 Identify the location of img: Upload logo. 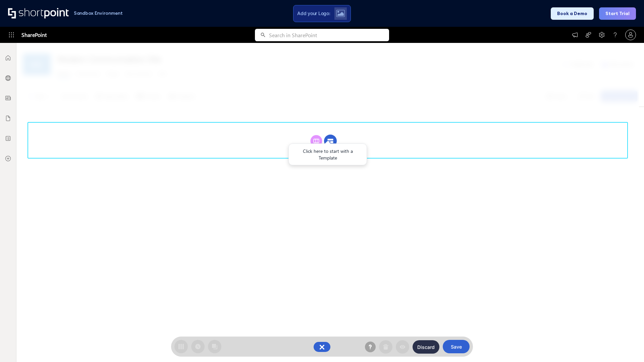
(340, 13).